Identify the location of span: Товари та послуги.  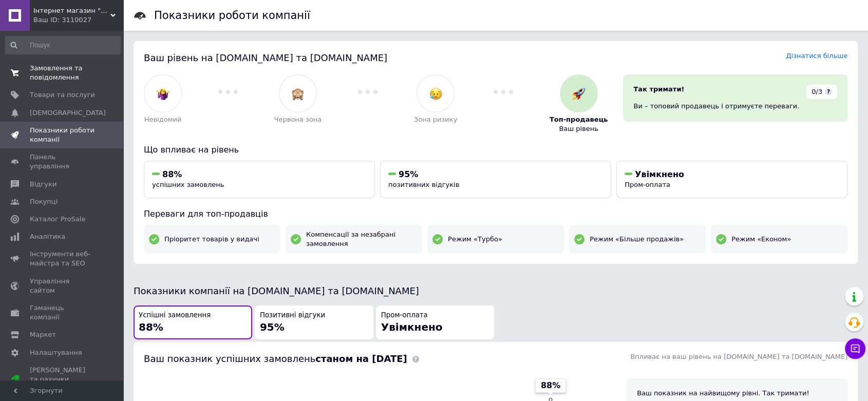
(62, 95).